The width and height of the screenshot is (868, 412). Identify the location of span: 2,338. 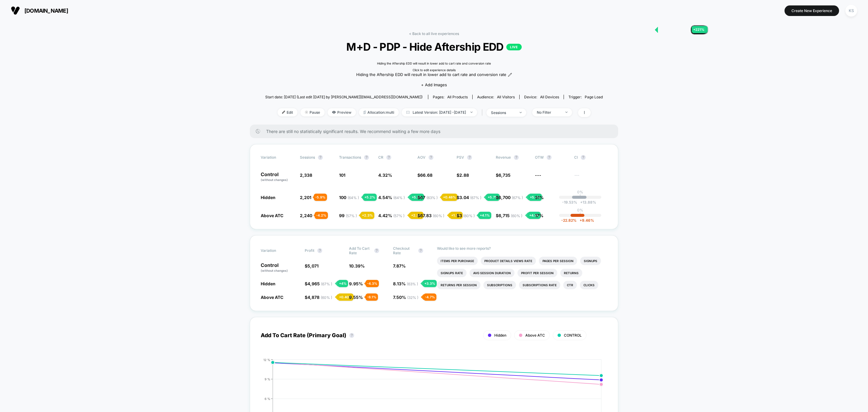
(306, 175).